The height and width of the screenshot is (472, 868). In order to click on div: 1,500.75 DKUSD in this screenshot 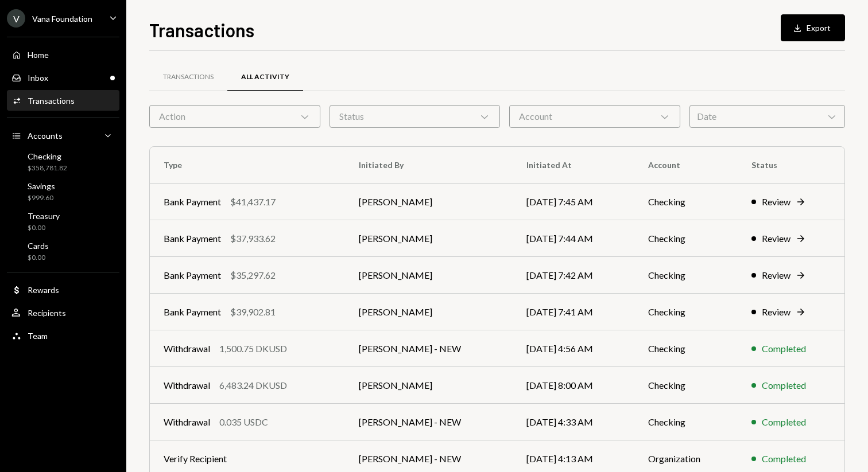, I will do `click(253, 349)`.